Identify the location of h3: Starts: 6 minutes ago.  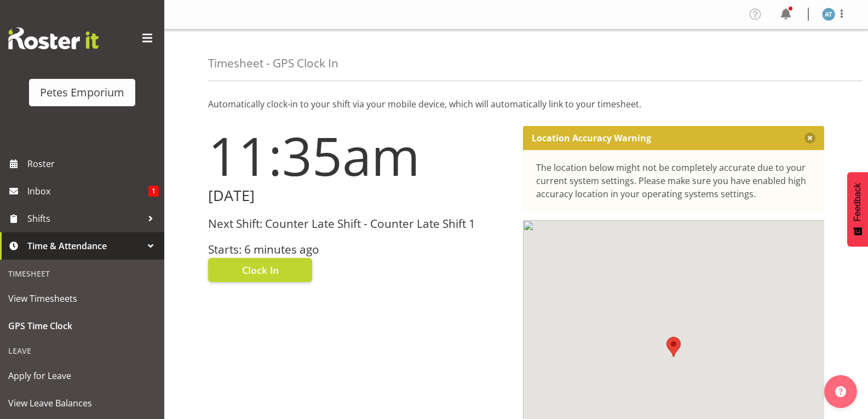
(359, 250).